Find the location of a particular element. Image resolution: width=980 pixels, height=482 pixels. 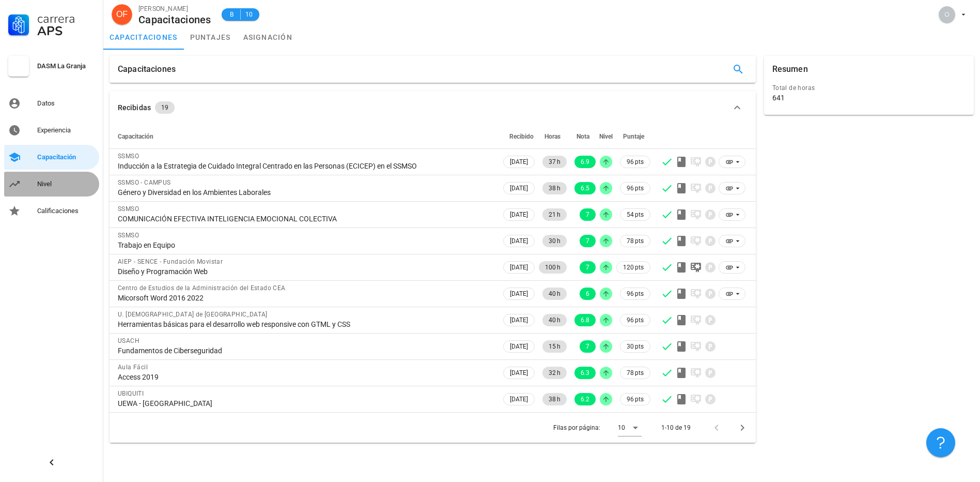

div: Capacitación is located at coordinates (66, 157).